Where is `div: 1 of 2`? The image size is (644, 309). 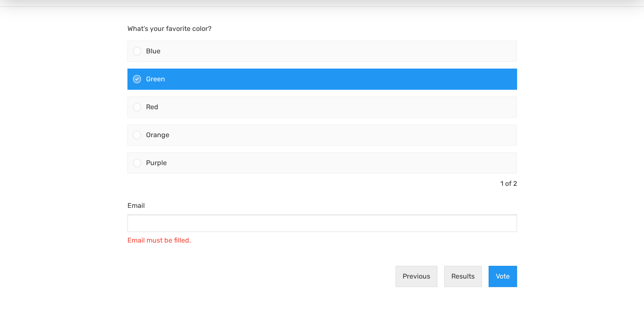 div: 1 of 2 is located at coordinates (322, 177).